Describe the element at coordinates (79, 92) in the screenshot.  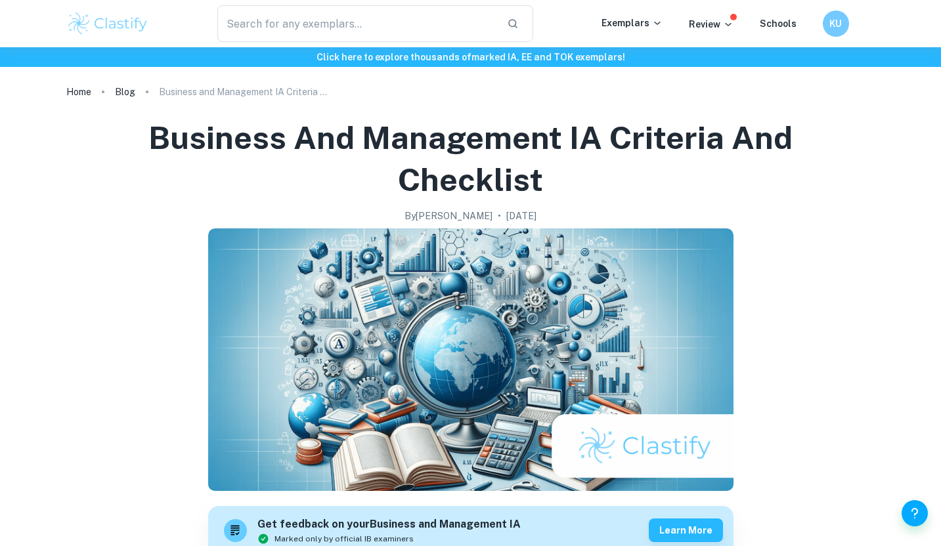
I see `a: Home` at that location.